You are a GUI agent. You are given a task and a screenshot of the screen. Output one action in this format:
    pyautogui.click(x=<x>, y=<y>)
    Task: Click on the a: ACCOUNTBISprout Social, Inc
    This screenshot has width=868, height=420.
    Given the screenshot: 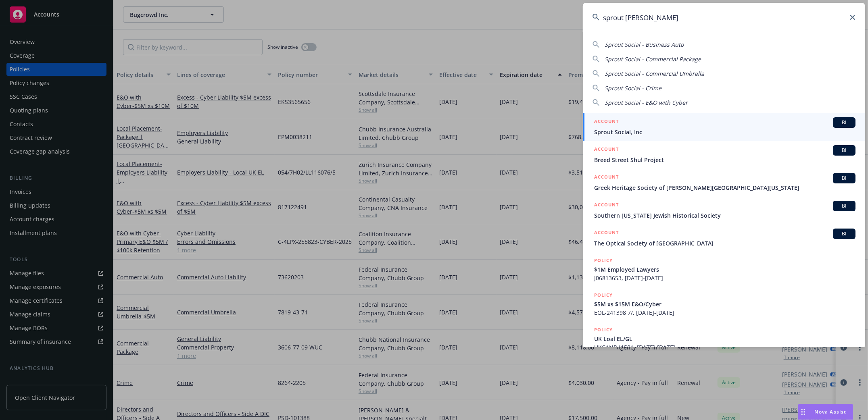 What is the action you would take?
    pyautogui.click(x=724, y=126)
    